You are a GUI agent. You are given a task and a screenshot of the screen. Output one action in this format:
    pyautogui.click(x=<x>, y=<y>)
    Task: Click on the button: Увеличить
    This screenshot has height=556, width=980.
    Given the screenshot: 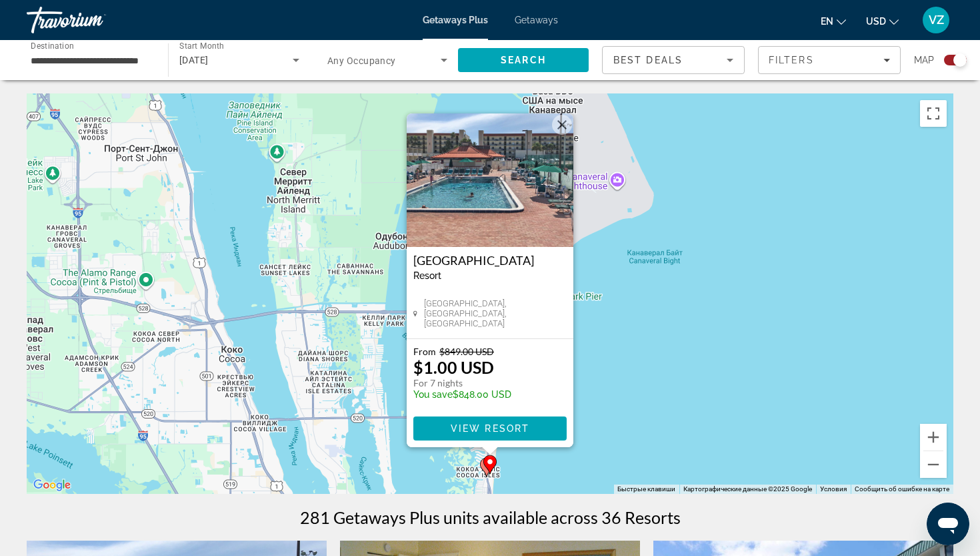 What is the action you would take?
    pyautogui.click(x=934, y=437)
    